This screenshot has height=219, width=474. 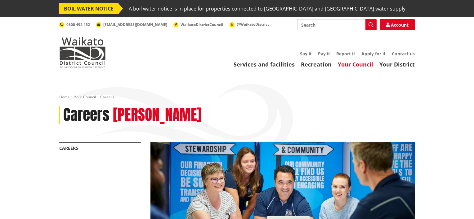 I want to click on span: @WaikatoDistrict, so click(x=253, y=24).